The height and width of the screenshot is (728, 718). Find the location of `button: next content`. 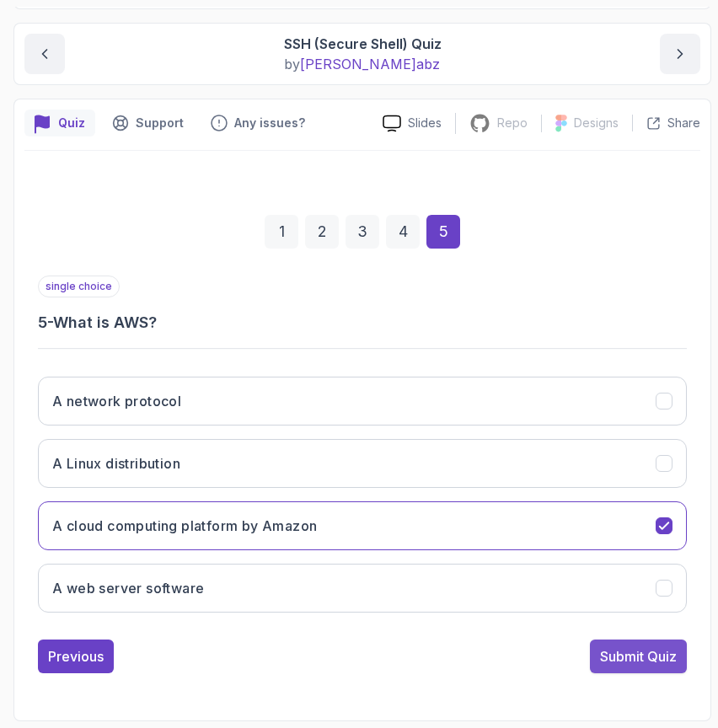

button: next content is located at coordinates (680, 54).